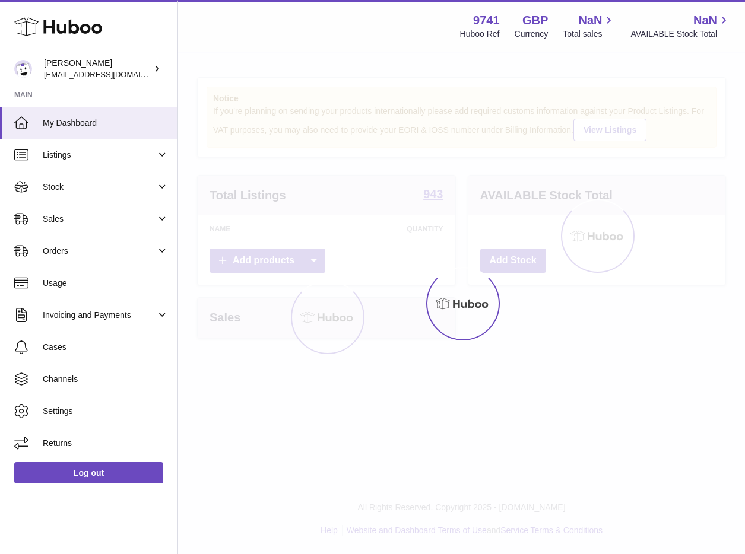  I want to click on span: Sales, so click(99, 219).